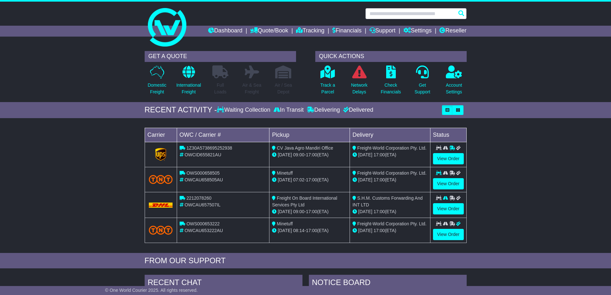  What do you see at coordinates (328, 89) in the screenshot?
I see `p: Track a Parcel` at bounding box center [328, 89].